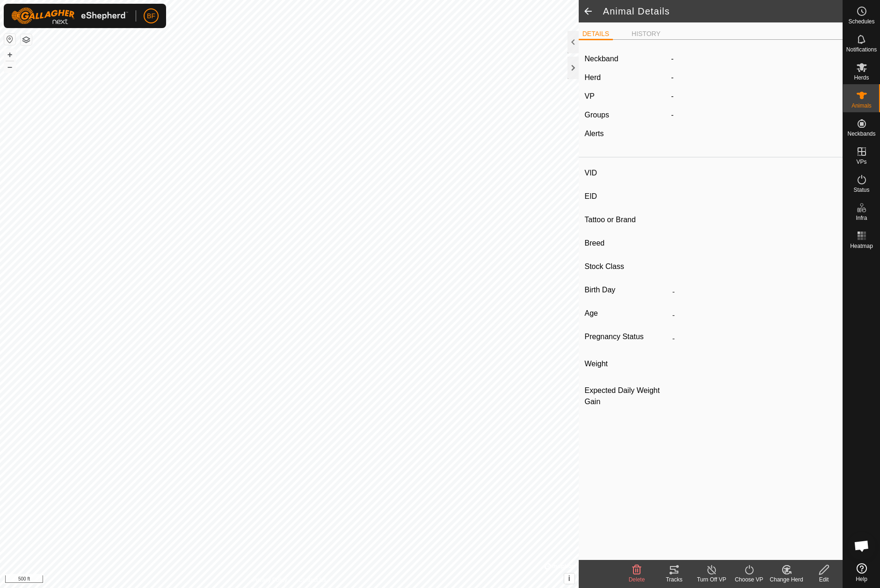  I want to click on label: Tattoo or Brand, so click(627, 220).